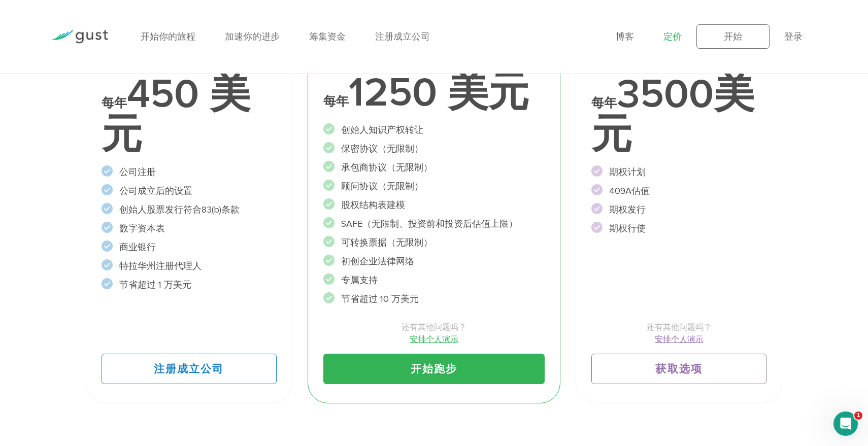  I want to click on font: 节省超过 1 万美元, so click(155, 285).